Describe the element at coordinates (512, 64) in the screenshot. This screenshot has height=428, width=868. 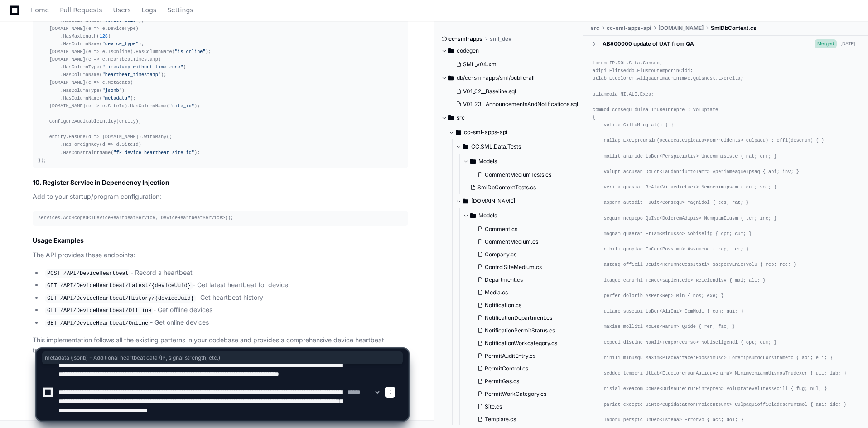
I see `button: SML_v04.xml` at that location.